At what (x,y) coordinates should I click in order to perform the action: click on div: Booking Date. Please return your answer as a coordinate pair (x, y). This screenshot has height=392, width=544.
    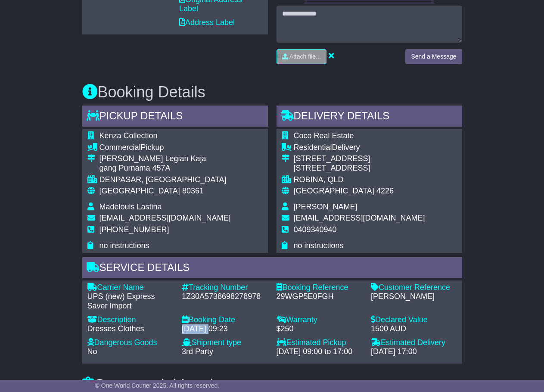
    Looking at the image, I should click on (225, 320).